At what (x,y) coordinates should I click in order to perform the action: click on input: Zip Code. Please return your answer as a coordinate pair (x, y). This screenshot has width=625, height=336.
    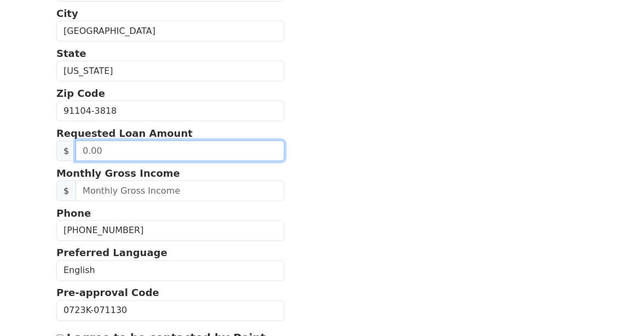
    Looking at the image, I should click on (170, 111).